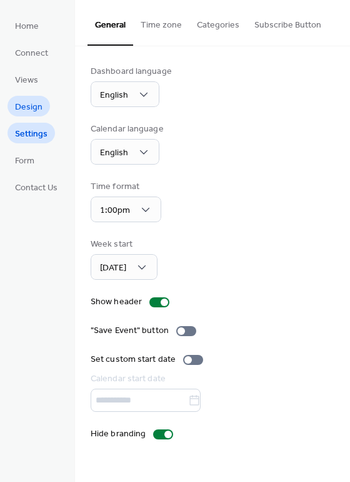  What do you see at coordinates (31, 52) in the screenshot?
I see `a: Connect` at bounding box center [31, 52].